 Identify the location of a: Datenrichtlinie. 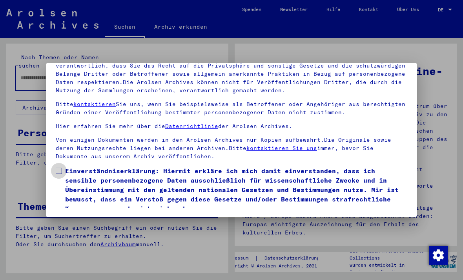
(192, 126).